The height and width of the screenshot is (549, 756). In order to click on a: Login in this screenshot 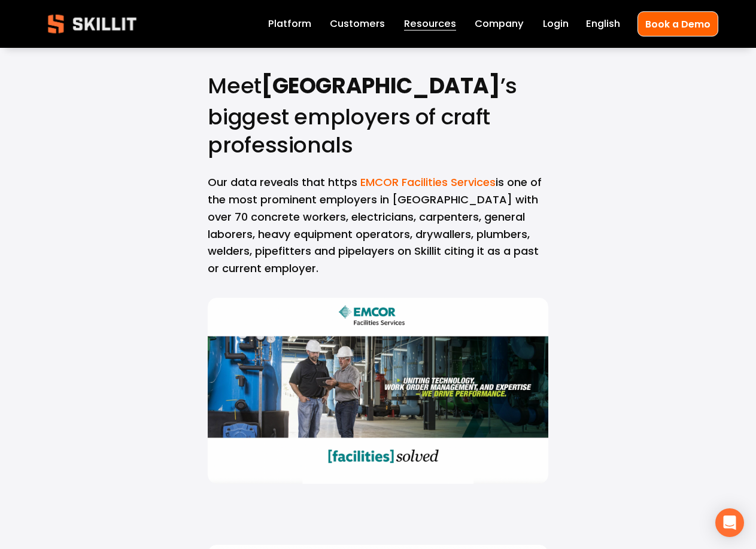, I will do `click(556, 24)`.